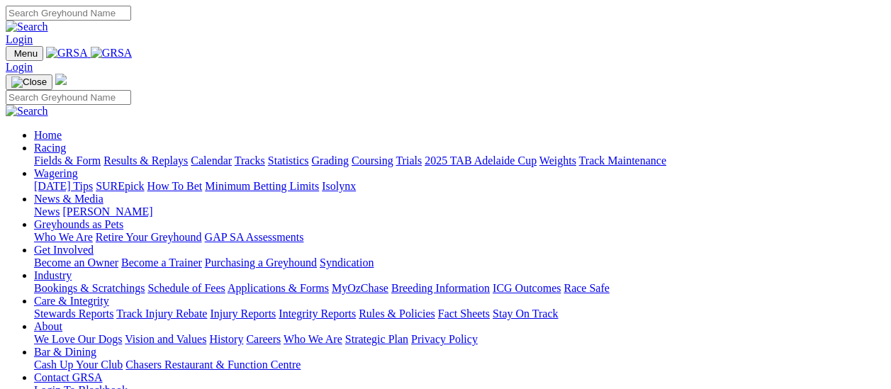 Image resolution: width=891 pixels, height=389 pixels. Describe the element at coordinates (261, 186) in the screenshot. I see `a: Minimum Betting Limits` at that location.